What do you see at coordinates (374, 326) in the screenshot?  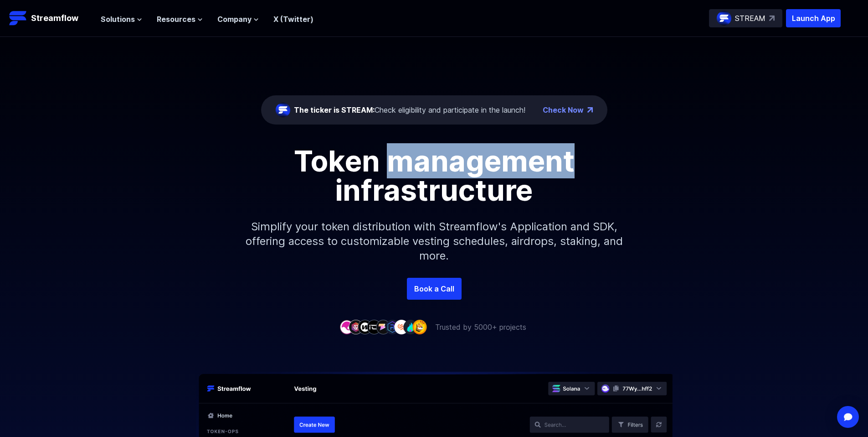 I see `img: company-4` at bounding box center [374, 326].